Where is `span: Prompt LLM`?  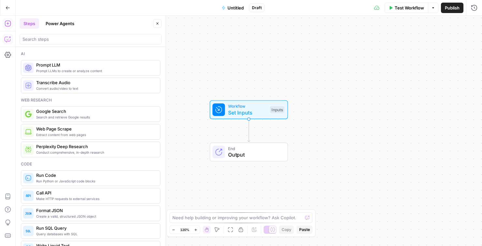 span: Prompt LLM is located at coordinates (95, 65).